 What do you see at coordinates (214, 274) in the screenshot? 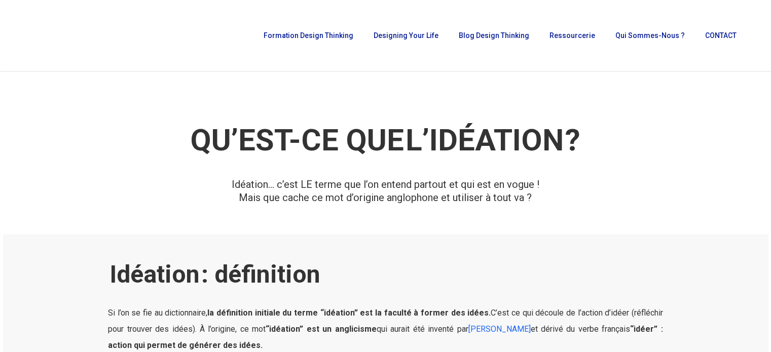
I see `strong: : définition` at bounding box center [214, 274].